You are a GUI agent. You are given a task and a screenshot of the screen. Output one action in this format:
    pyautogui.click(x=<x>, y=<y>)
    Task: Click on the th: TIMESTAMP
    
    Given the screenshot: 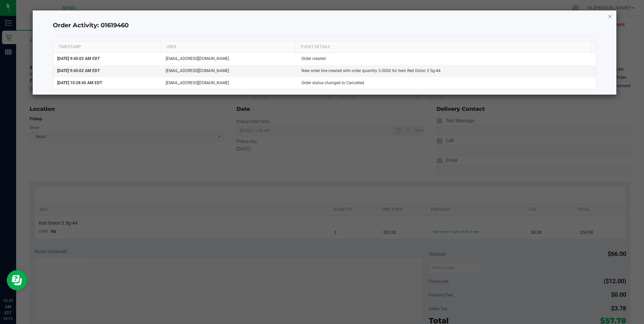 What is the action you would take?
    pyautogui.click(x=107, y=47)
    